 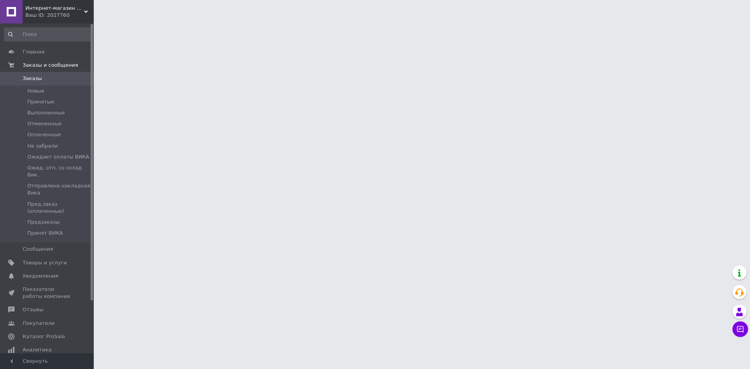 I want to click on input: Поиск, so click(x=48, y=34).